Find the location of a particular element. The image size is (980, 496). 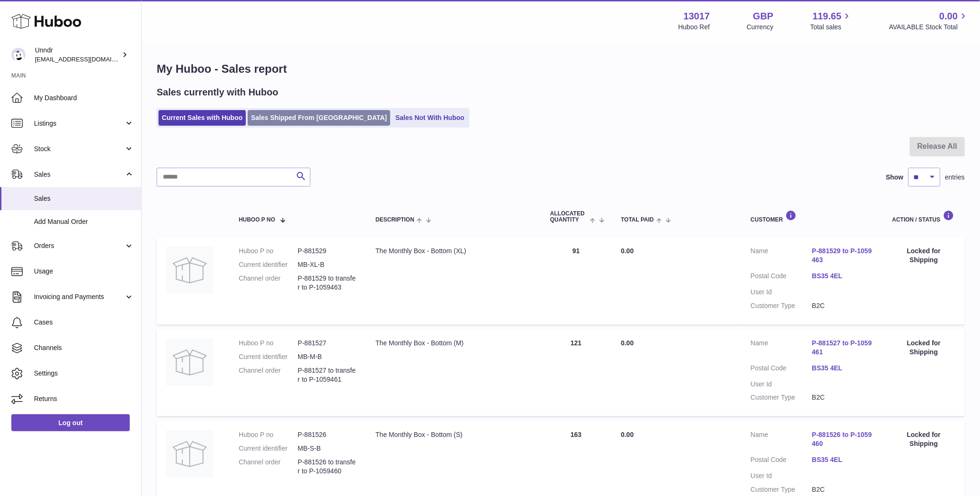

h1: My Huboo - Sales report is located at coordinates (561, 69).